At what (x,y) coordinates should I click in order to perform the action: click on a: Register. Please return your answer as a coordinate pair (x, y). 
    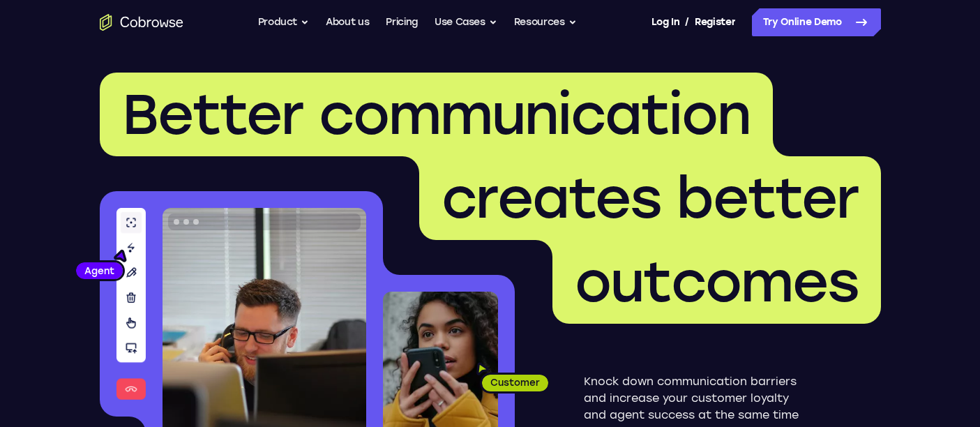
    Looking at the image, I should click on (715, 22).